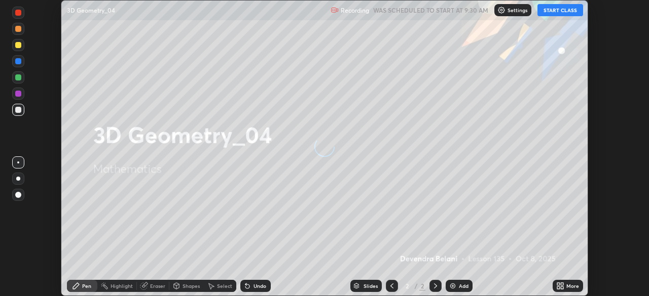 The width and height of the screenshot is (649, 296). I want to click on p: 3D Geometry_04, so click(91, 10).